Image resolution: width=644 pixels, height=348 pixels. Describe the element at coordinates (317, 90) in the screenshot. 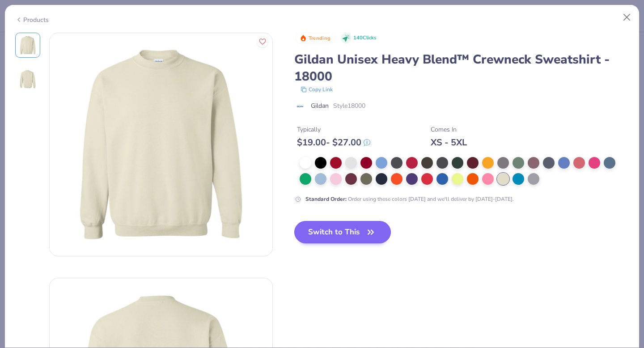

I see `button: copy to clipboard` at that location.